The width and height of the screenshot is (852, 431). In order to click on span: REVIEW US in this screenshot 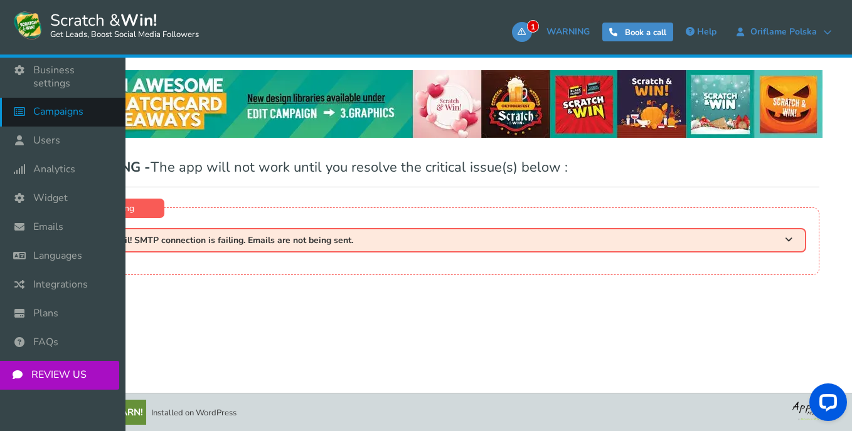, I will do `click(59, 375)`.